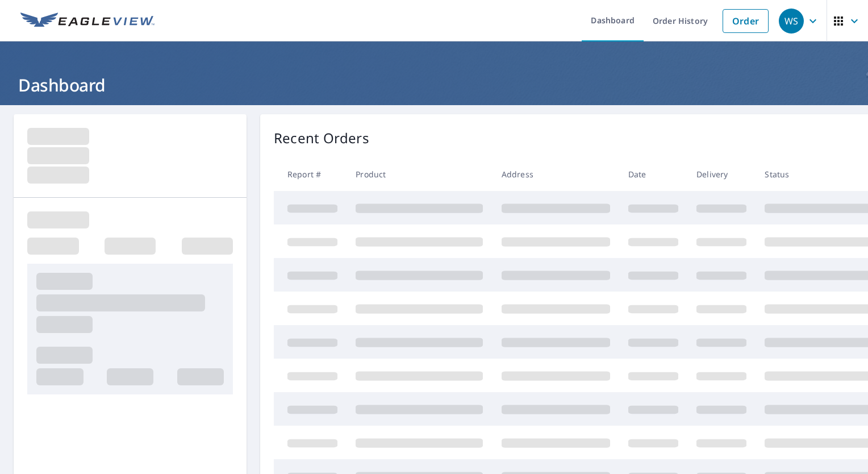  What do you see at coordinates (322, 138) in the screenshot?
I see `p: Recent Orders` at bounding box center [322, 138].